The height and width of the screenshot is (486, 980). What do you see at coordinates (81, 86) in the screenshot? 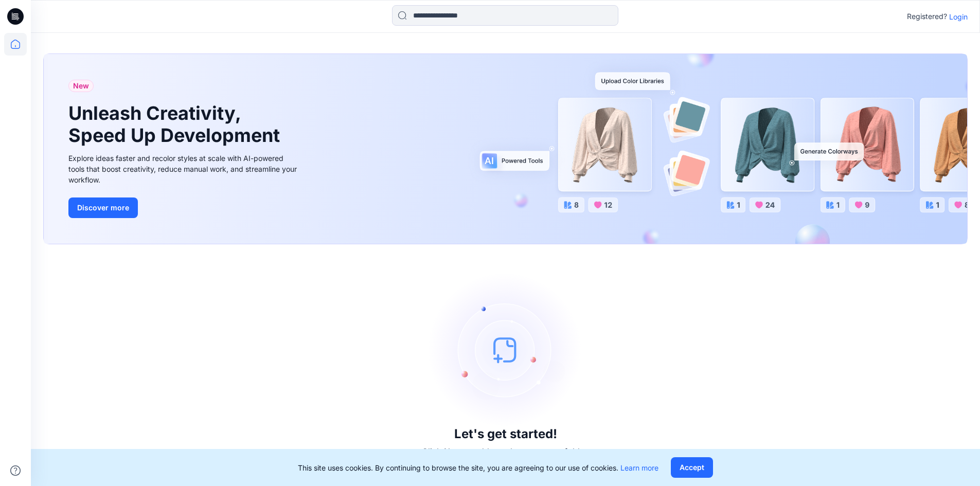
I see `span: New` at bounding box center [81, 86].